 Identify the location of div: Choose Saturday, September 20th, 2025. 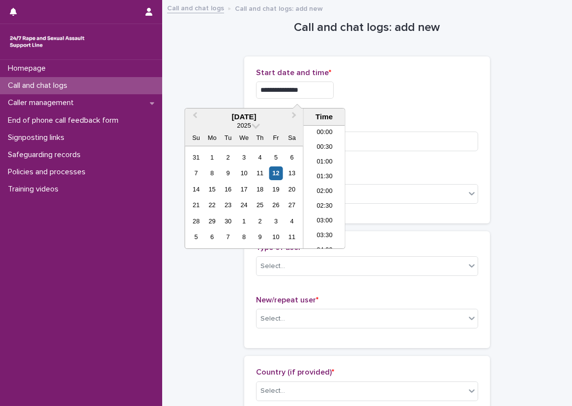
(291, 189).